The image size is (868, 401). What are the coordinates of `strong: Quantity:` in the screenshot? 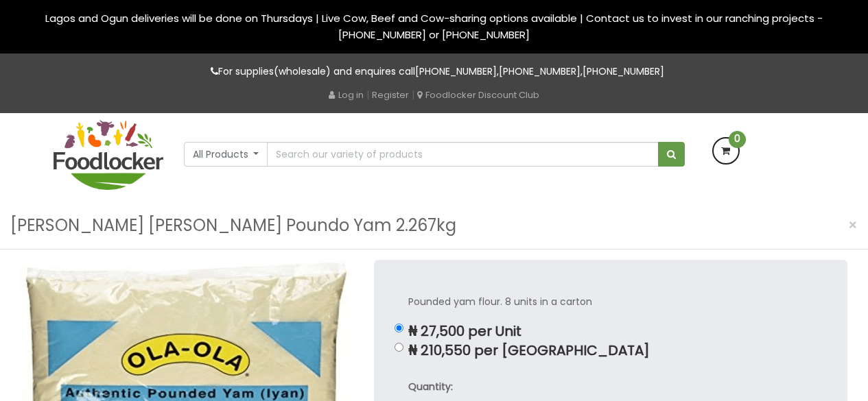 It's located at (430, 387).